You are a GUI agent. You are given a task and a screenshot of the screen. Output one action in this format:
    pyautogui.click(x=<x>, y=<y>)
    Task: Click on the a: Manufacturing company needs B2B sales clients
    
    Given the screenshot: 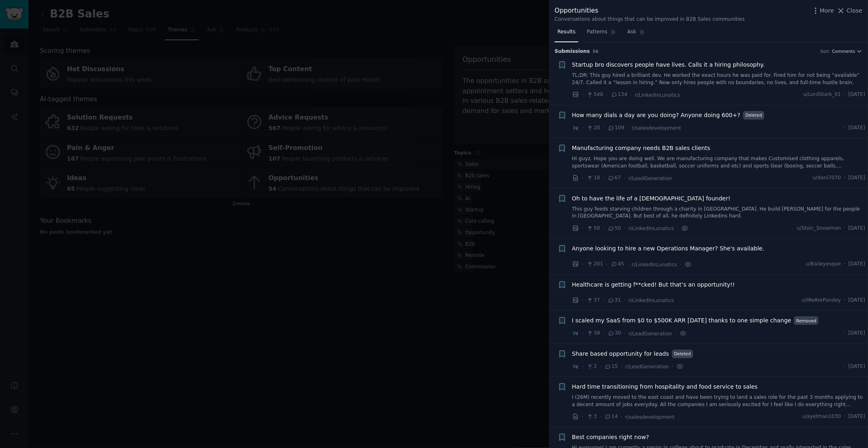 What is the action you would take?
    pyautogui.click(x=641, y=148)
    